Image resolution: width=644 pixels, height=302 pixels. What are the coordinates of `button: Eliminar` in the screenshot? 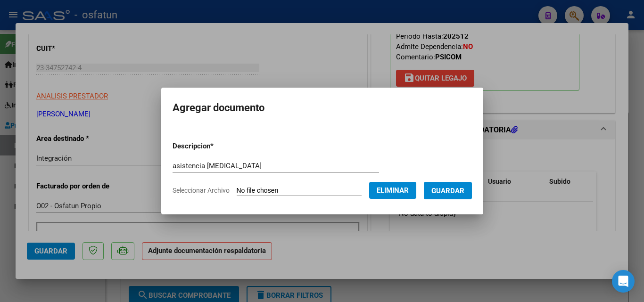 It's located at (392, 190).